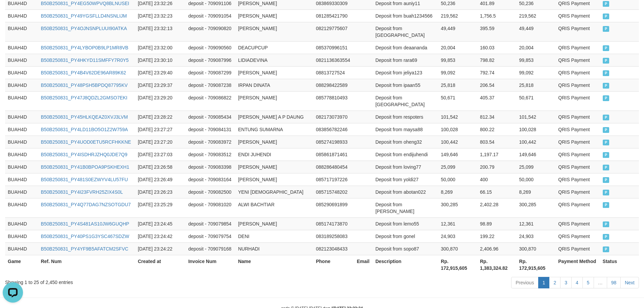 This screenshot has width=644, height=308. Describe the element at coordinates (536, 154) in the screenshot. I see `td: 149,646` at that location.